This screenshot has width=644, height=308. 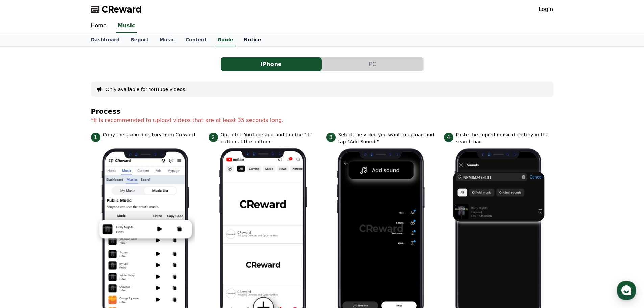 I want to click on a: Messages, so click(x=65, y=223).